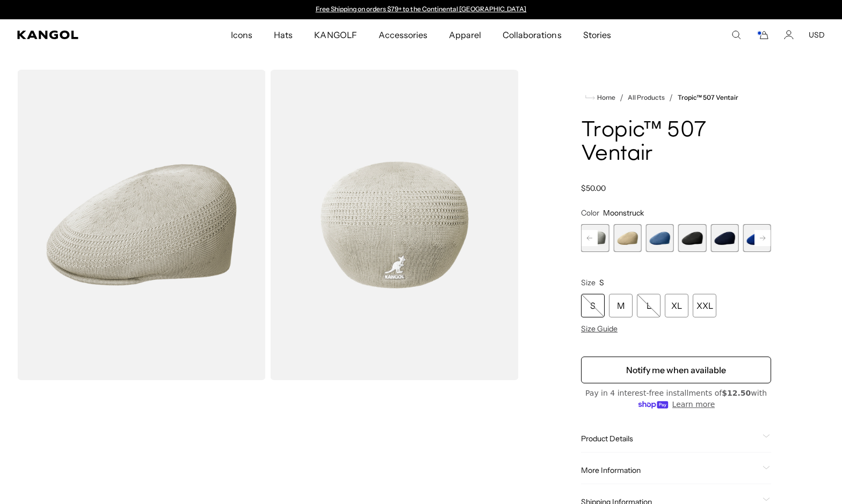 The width and height of the screenshot is (842, 504). I want to click on span: Collaborations, so click(532, 35).